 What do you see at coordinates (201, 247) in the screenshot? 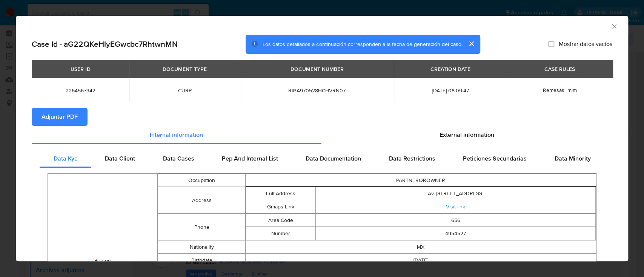
I see `td: Nationality` at bounding box center [201, 247].